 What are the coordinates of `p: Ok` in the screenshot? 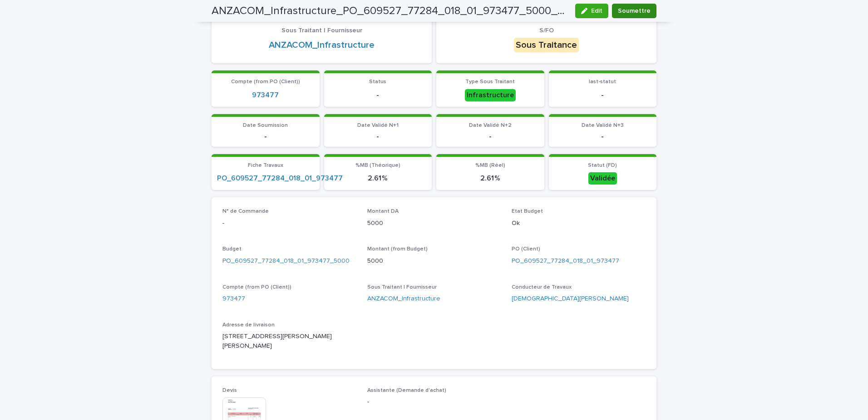 It's located at (578, 223).